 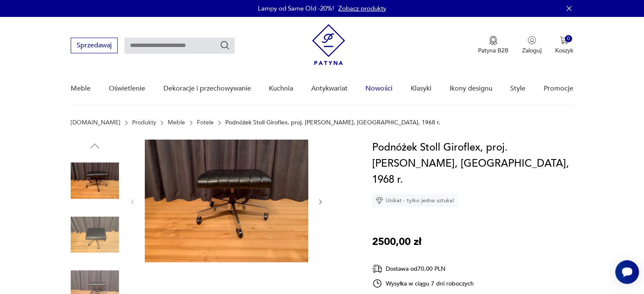 What do you see at coordinates (415, 200) in the screenshot?
I see `div: Unikat - tylko jedna sztuka!` at bounding box center [415, 200].